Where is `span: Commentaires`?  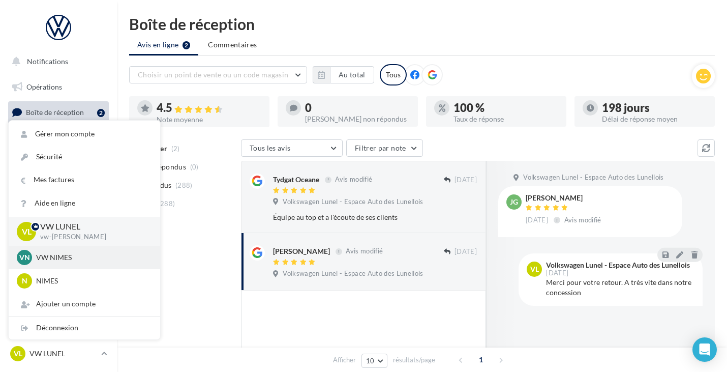 span: Commentaires is located at coordinates (232, 45).